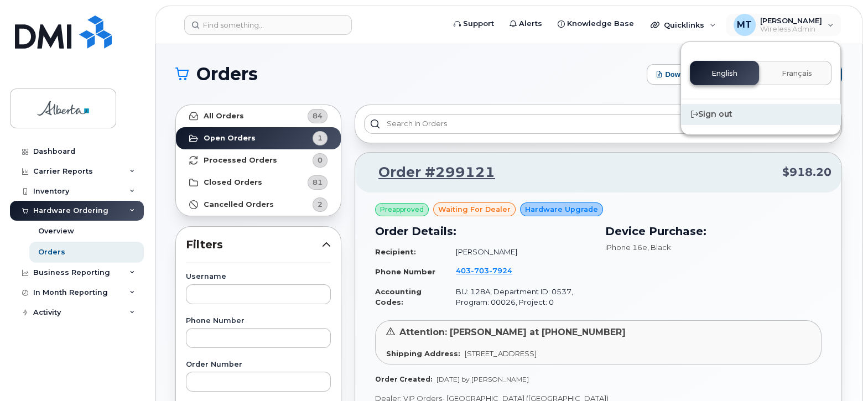 The image size is (868, 401). What do you see at coordinates (491, 271) in the screenshot?
I see `a: 4037037924` at bounding box center [491, 271].